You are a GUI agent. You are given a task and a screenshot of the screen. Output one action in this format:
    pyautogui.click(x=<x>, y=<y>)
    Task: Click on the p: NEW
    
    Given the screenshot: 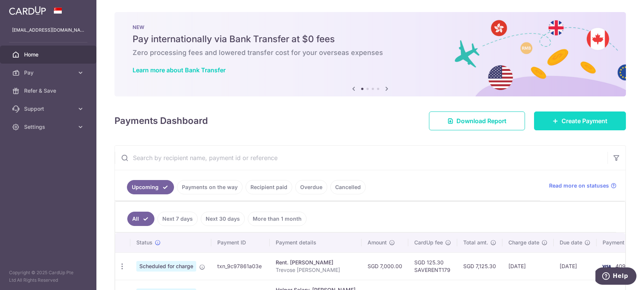 What is the action you would take?
    pyautogui.click(x=370, y=27)
    